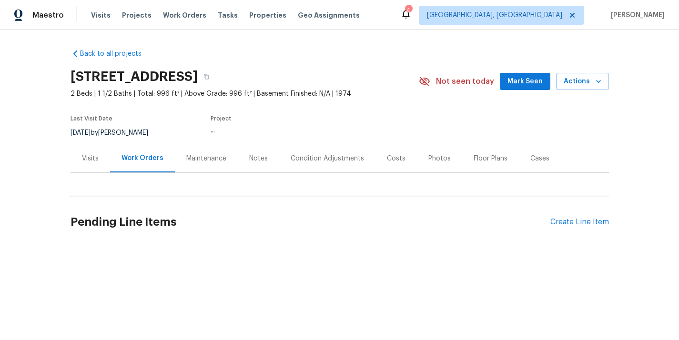 The height and width of the screenshot is (340, 679). What do you see at coordinates (142, 158) in the screenshot?
I see `div: Work Orders` at bounding box center [142, 158].